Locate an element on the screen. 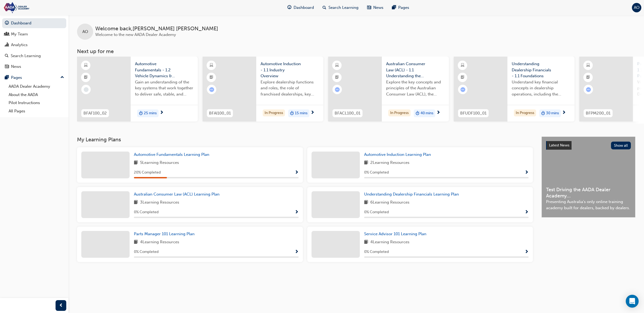 The height and width of the screenshot is (313, 644). button: AO is located at coordinates (636, 8).